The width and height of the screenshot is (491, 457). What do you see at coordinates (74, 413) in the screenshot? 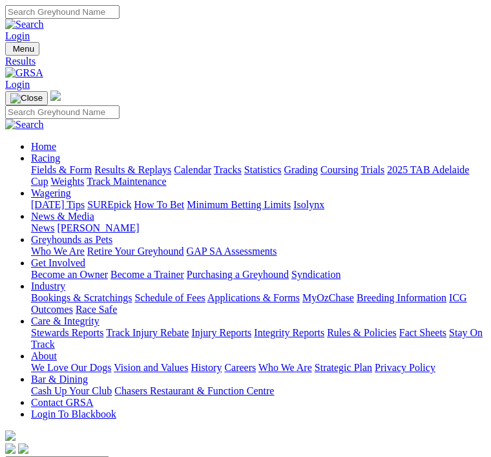
I see `a: Login To Blackbook` at bounding box center [74, 413].